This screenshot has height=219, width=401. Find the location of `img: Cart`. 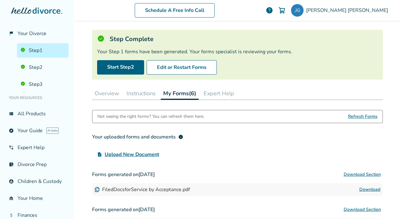

img: Cart is located at coordinates (282, 10).